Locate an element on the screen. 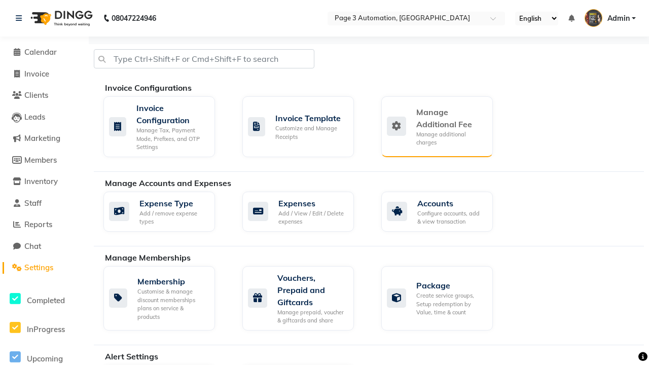  span: Completed is located at coordinates (46, 300).